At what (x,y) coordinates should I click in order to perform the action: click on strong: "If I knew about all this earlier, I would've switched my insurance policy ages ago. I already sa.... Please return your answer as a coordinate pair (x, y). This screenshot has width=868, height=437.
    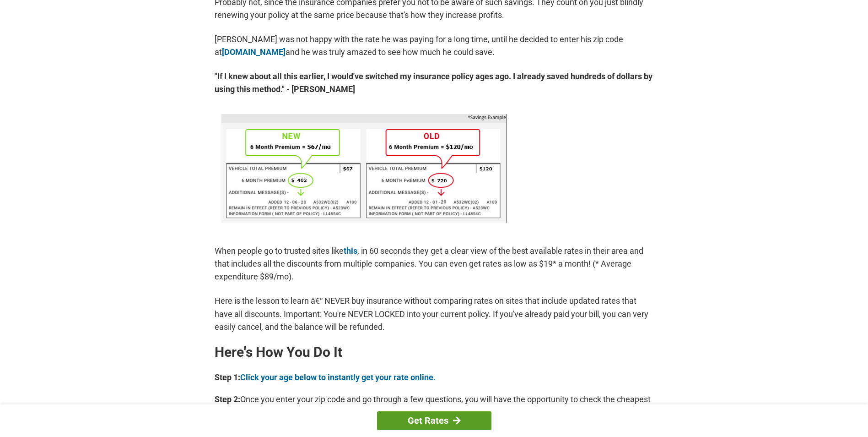
    Looking at the image, I should click on (434, 83).